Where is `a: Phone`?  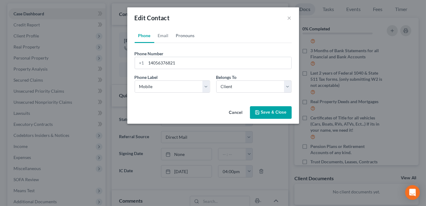
a: Phone is located at coordinates (145, 36).